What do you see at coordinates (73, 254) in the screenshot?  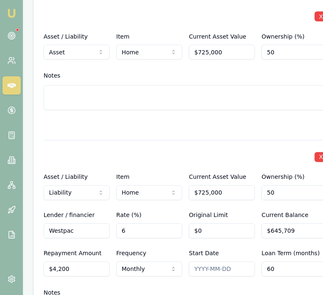 I see `label: Repayment Amount` at bounding box center [73, 254].